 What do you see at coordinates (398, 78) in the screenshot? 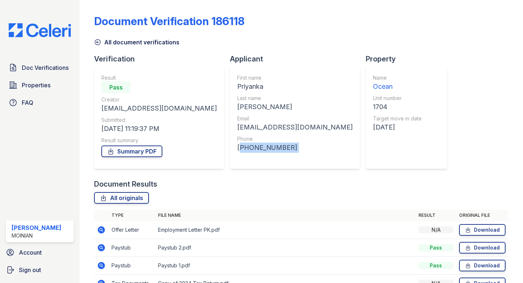
I see `div: Name` at bounding box center [398, 78].